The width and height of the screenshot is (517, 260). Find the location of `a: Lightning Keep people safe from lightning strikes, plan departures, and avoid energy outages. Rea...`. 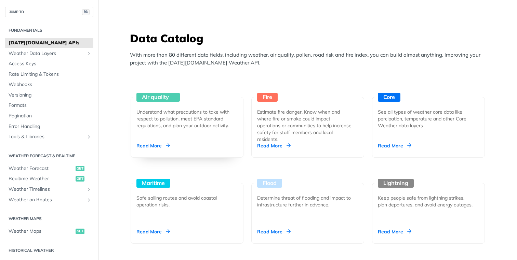

a: Lightning Keep people safe from lightning strikes, plan departures, and avoid energy outages. Rea... is located at coordinates (428, 201).